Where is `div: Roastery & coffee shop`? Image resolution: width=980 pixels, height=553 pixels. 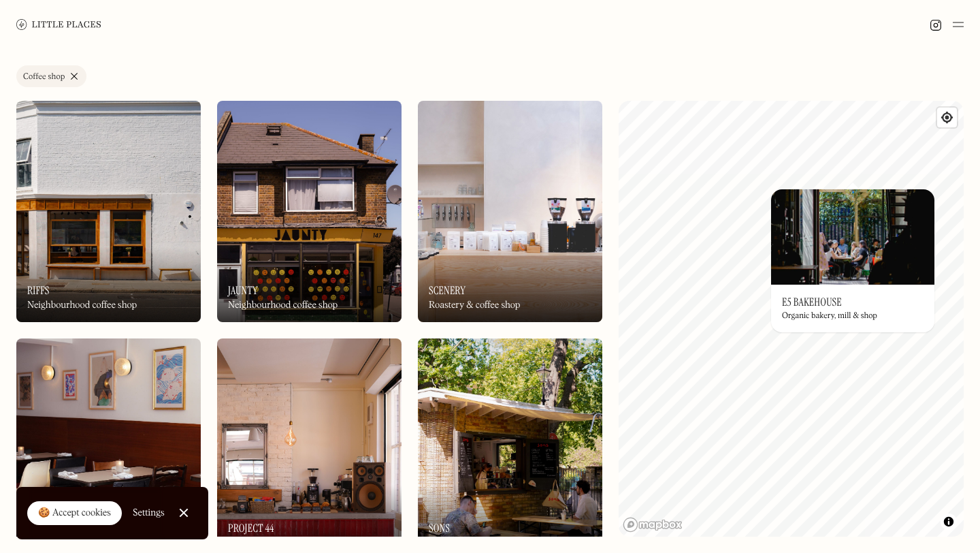
div: Roastery & coffee shop is located at coordinates (474, 305).